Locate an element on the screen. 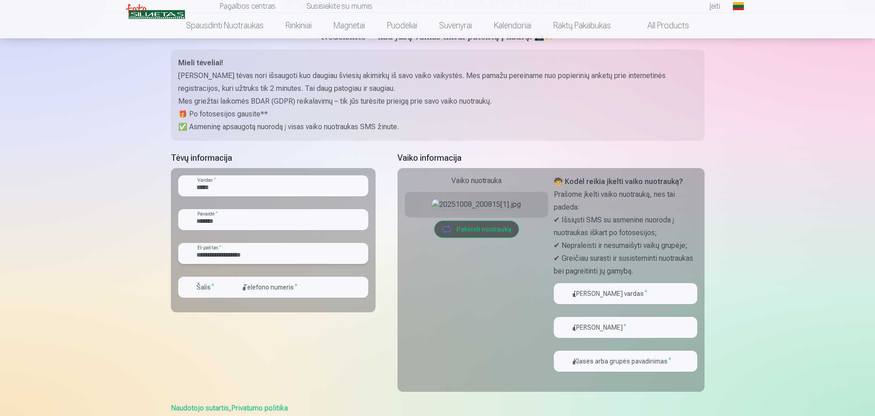 This screenshot has width=875, height=416. a: Spausdinti nuotraukas is located at coordinates (225, 26).